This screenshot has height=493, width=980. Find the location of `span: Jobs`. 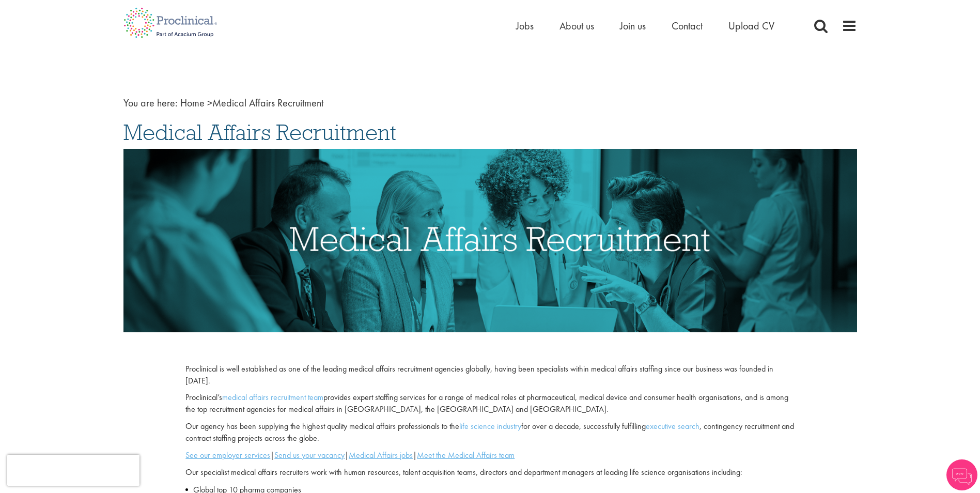

span: Jobs is located at coordinates (525, 26).